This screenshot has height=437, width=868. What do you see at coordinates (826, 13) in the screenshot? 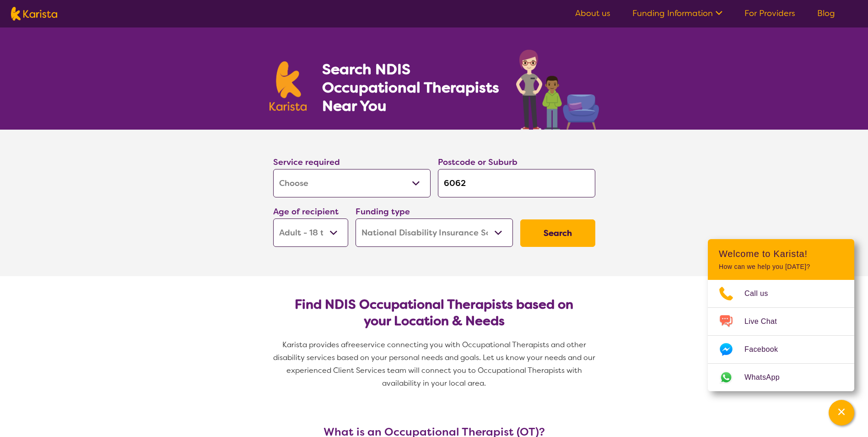
I see `a: Blog` at bounding box center [826, 13].